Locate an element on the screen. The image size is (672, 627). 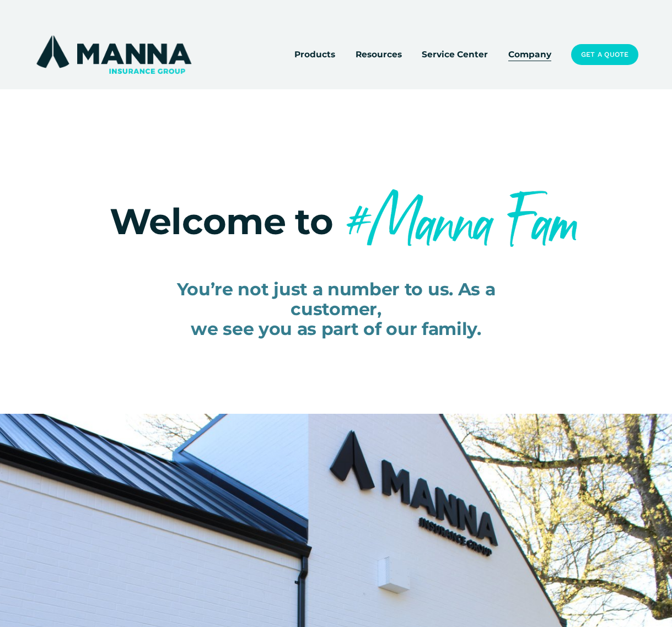
span: Products is located at coordinates (315, 54).